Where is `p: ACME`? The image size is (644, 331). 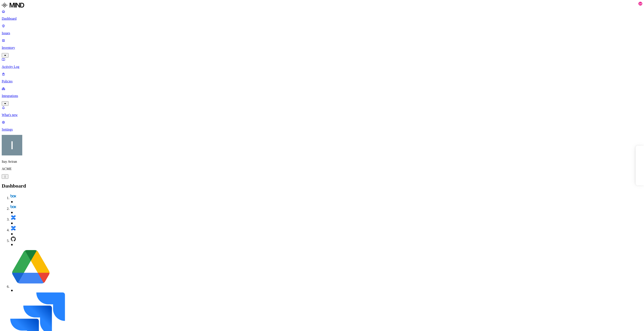
p: ACME is located at coordinates (322, 169).